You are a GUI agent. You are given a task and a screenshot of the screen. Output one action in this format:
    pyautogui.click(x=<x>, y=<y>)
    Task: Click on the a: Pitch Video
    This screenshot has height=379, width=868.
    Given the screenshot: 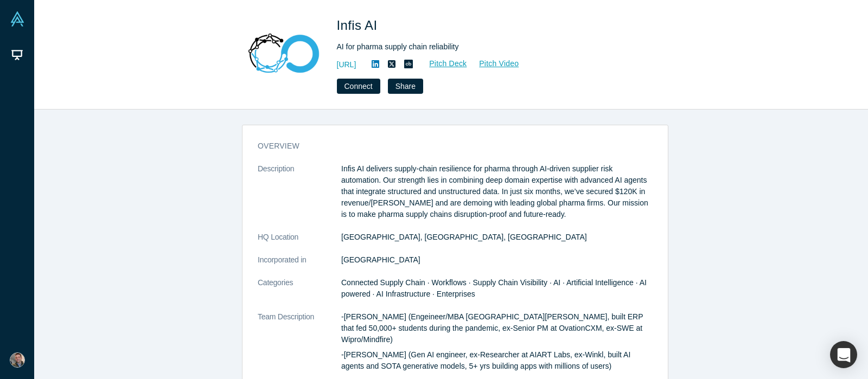 What is the action you would take?
    pyautogui.click(x=493, y=64)
    